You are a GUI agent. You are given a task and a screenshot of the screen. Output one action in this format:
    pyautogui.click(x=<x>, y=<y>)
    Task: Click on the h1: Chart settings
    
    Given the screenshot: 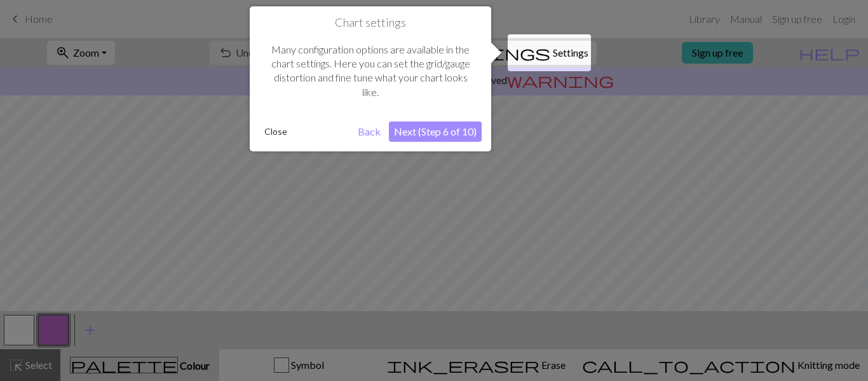 What is the action you would take?
    pyautogui.click(x=371, y=23)
    